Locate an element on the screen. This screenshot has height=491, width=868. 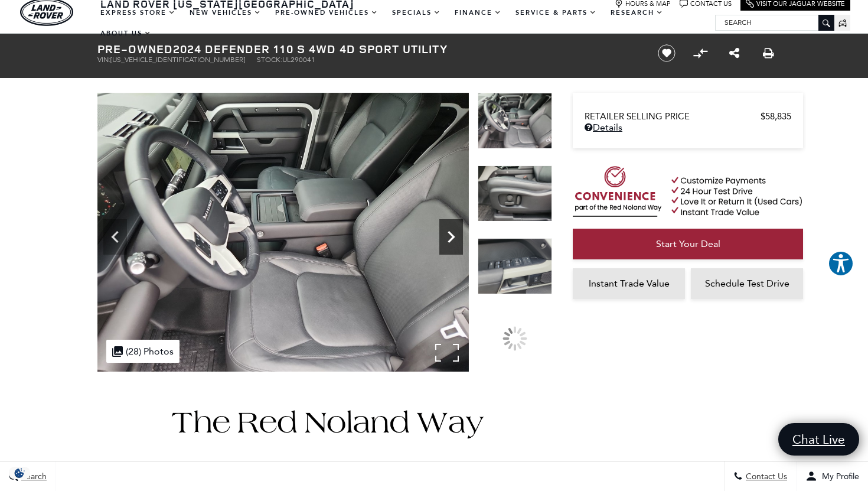
button: Open user profile menu is located at coordinates (832, 476).